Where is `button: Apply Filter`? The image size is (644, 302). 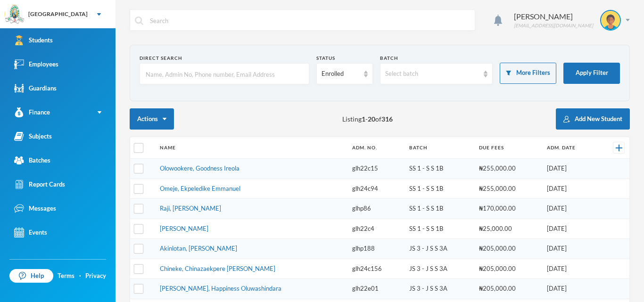 button: Apply Filter is located at coordinates (591, 73).